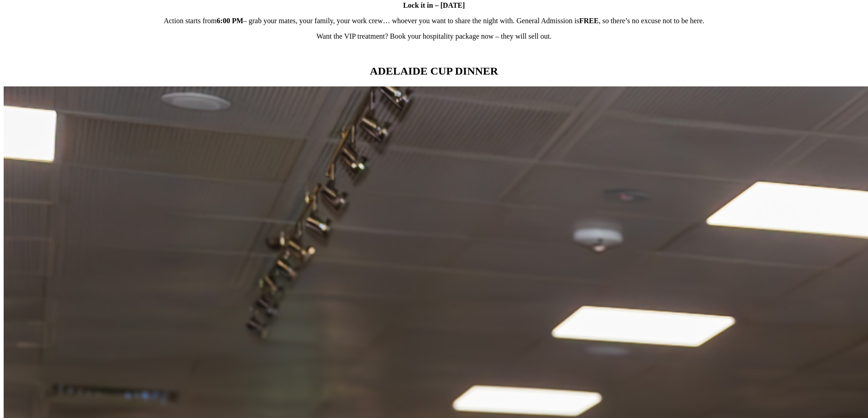 The height and width of the screenshot is (418, 868). What do you see at coordinates (434, 36) in the screenshot?
I see `p: Want the VIP treatment? Book your hospitality package now – they will sell out.` at bounding box center [434, 36].